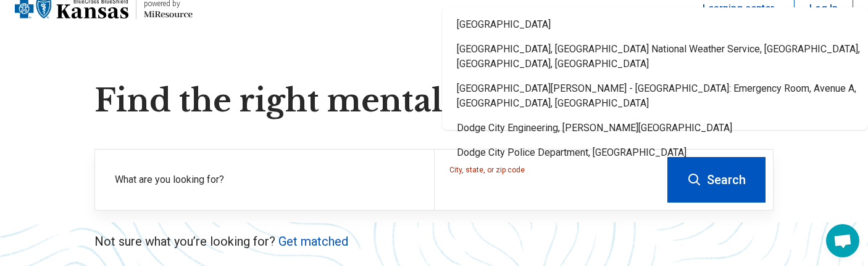  What do you see at coordinates (434, 241) in the screenshot?
I see `p: Not sure what you’re looking for?` at bounding box center [434, 241].